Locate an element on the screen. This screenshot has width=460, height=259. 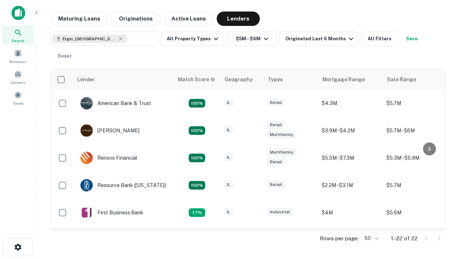
td: $5.3M - $5.9M is located at coordinates (415, 158).